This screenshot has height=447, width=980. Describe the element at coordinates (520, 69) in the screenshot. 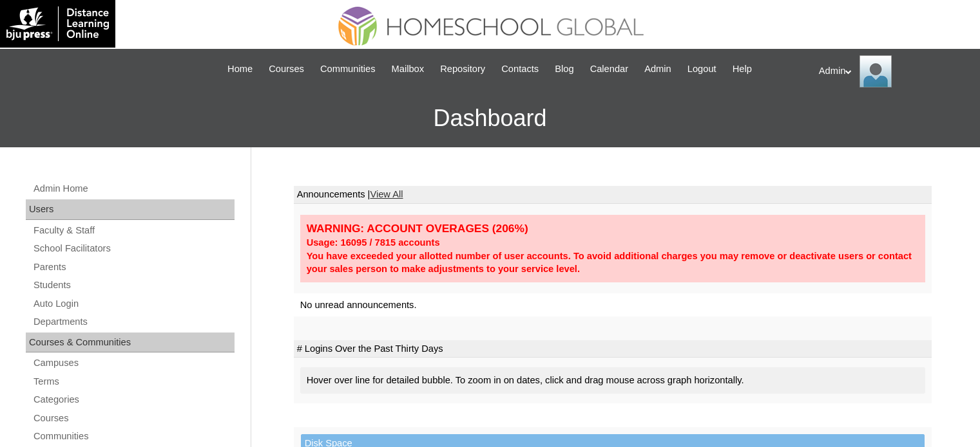

I see `span: Contacts` at that location.